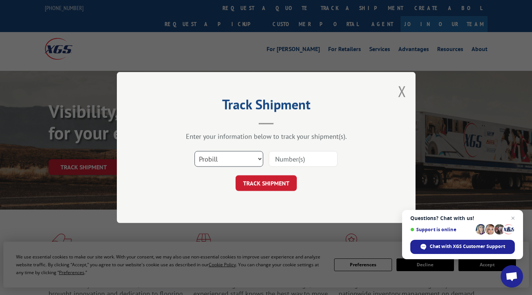 The height and width of the screenshot is (295, 532). I want to click on div: Open chat, so click(512, 277).